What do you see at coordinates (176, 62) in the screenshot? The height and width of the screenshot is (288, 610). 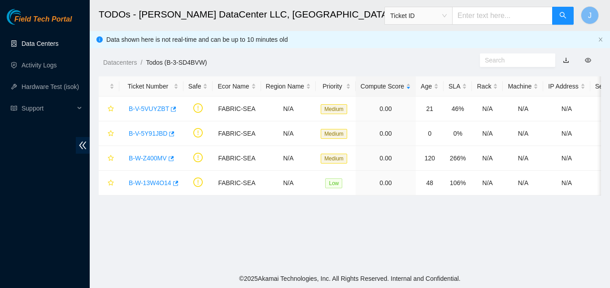 I see `a: Todos (B-3-SD4BVW)` at bounding box center [176, 62].